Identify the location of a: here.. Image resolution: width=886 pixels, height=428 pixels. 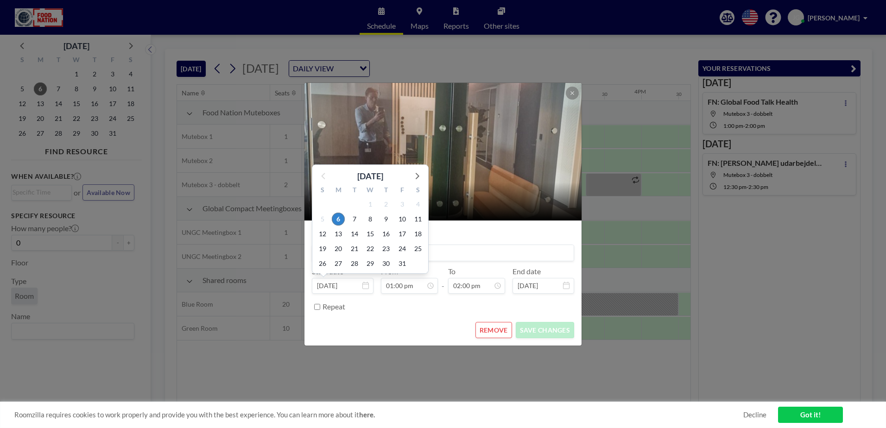
(367, 415).